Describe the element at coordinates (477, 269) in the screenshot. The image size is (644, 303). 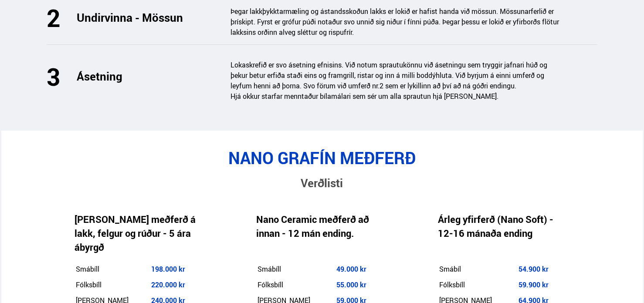
I see `td: Smábíl` at that location.